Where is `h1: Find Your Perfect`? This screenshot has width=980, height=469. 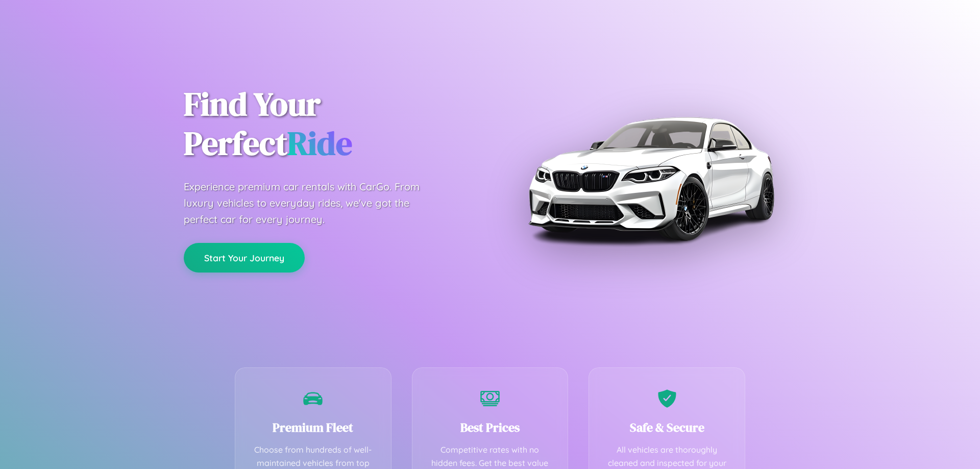 h1: Find Your Perfect is located at coordinates (329, 124).